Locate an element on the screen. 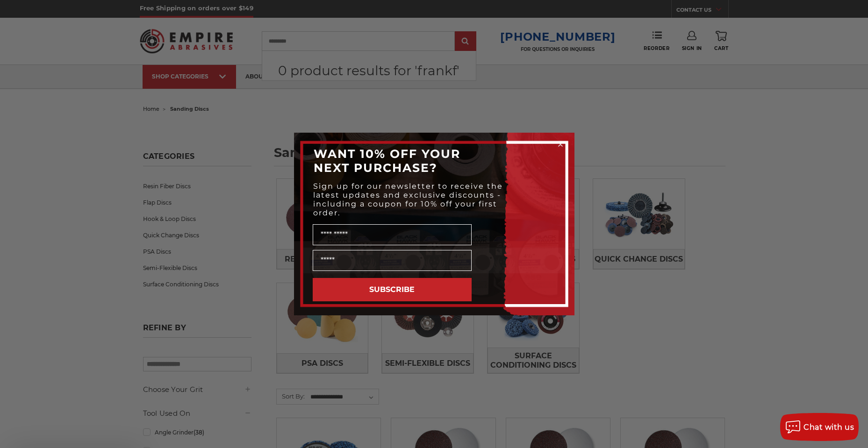 Image resolution: width=868 pixels, height=448 pixels. span: Chat with us is located at coordinates (829, 427).